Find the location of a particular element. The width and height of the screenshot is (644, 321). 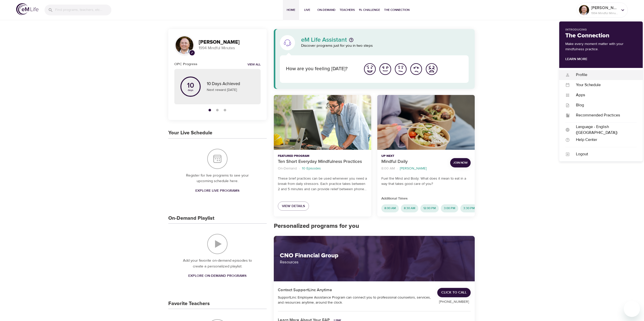

span: Explore Live Programs is located at coordinates (217, 190).